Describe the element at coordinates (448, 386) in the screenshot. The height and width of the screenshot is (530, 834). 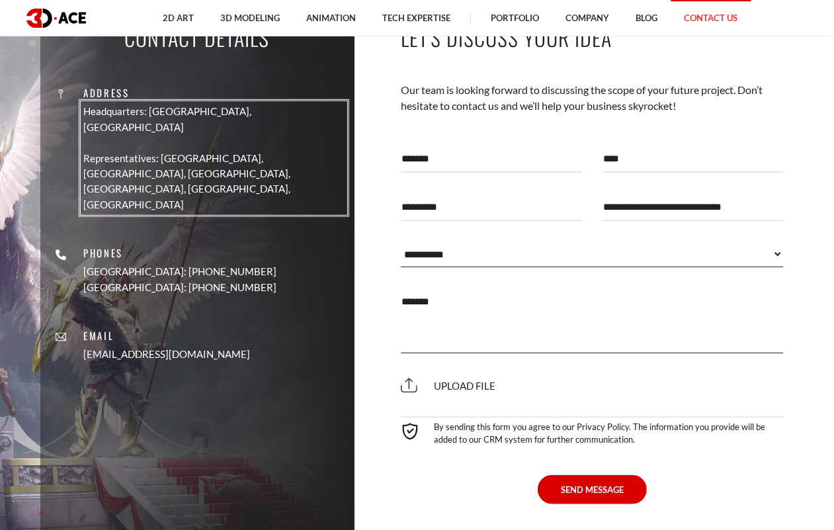
I see `span: Upload file` at that location.